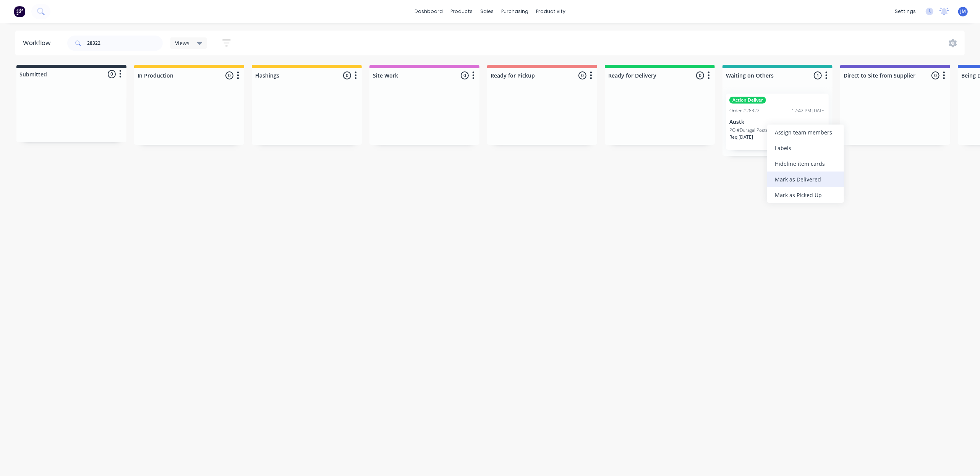 Image resolution: width=980 pixels, height=476 pixels. I want to click on div: Action Deliver, so click(748, 100).